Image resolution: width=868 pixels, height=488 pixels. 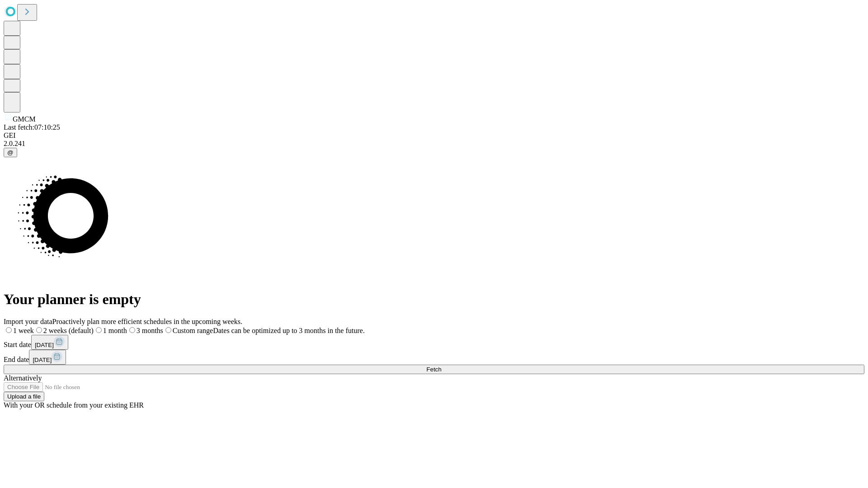 What do you see at coordinates (28, 321) in the screenshot?
I see `span: Import your data` at bounding box center [28, 321].